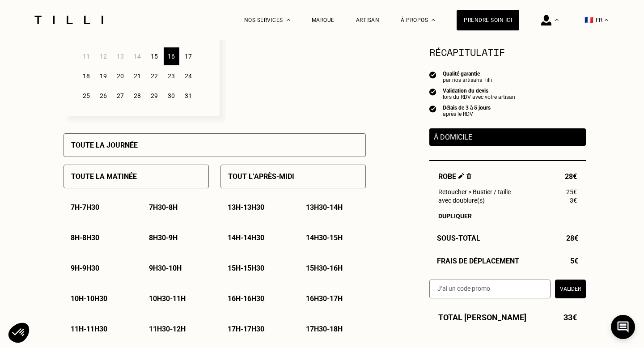 This screenshot has height=348, width=644. I want to click on p: 16h30 - 17h, so click(324, 298).